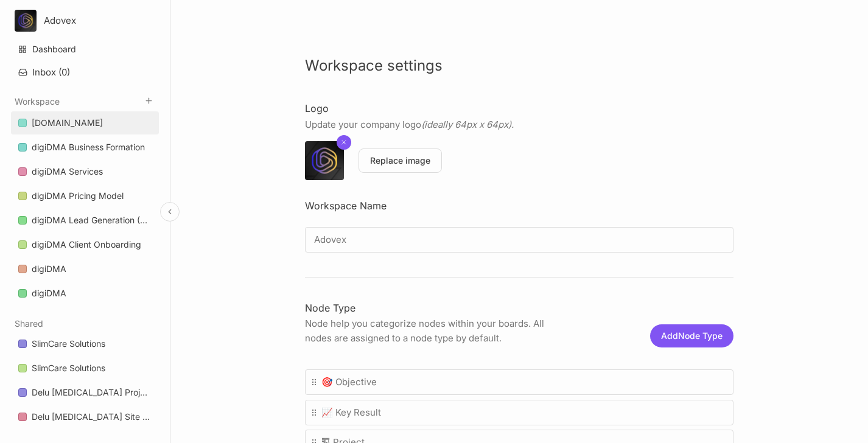  Describe the element at coordinates (468, 124) in the screenshot. I see `em: (ideally 64px x 64px).` at that location.